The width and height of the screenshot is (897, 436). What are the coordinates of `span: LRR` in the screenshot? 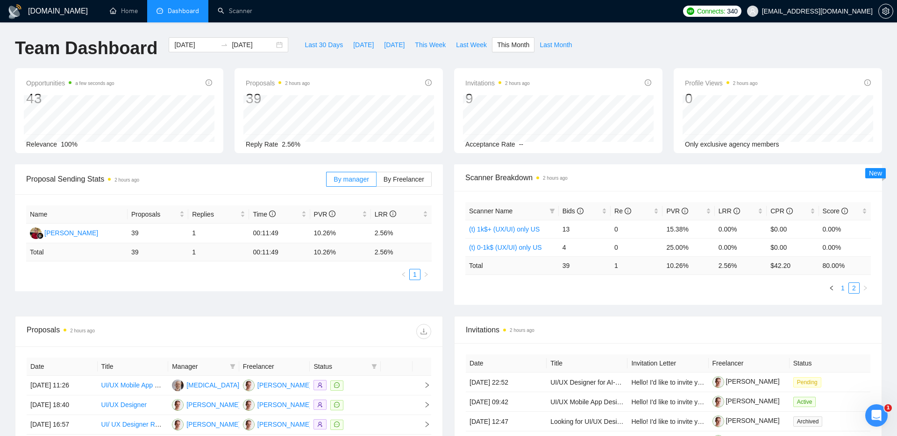 It's located at (729, 211).